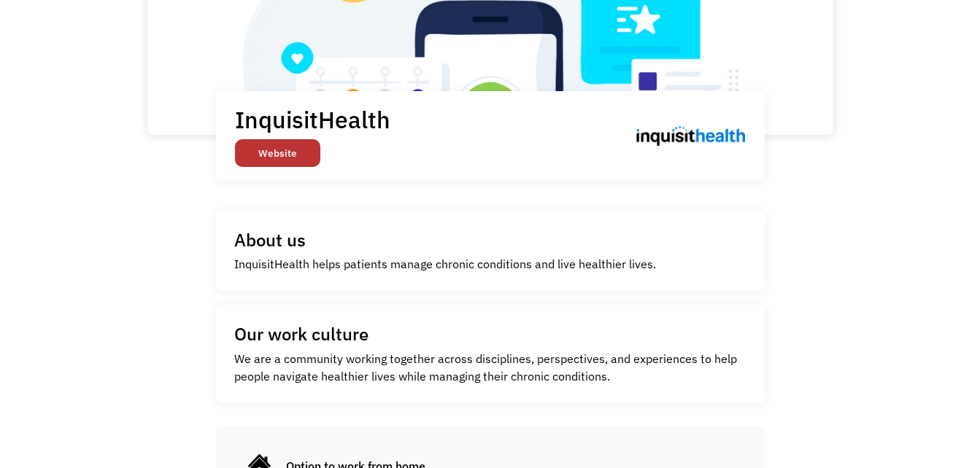 The image size is (980, 468). Describe the element at coordinates (490, 264) in the screenshot. I see `p: InquisitHealth helps patients manage chronic conditions and live healthier lives.` at that location.